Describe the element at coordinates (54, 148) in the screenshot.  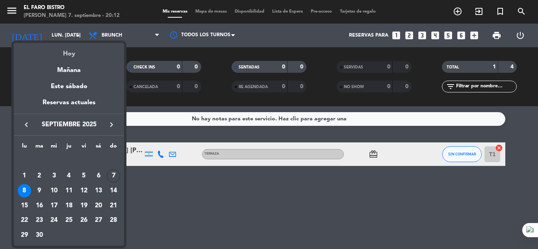
I see `th: miércoles` at that location.